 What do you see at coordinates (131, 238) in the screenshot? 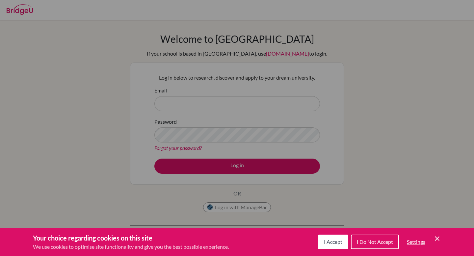
I see `h3: Your choice regarding cookies on this site` at bounding box center [131, 238].